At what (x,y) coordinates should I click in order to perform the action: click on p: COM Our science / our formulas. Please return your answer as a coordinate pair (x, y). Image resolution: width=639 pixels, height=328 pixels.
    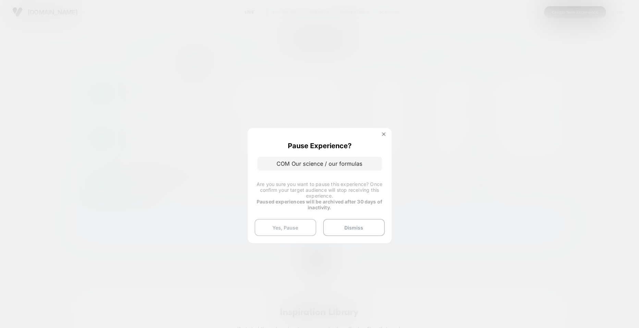
    Looking at the image, I should click on (320, 164).